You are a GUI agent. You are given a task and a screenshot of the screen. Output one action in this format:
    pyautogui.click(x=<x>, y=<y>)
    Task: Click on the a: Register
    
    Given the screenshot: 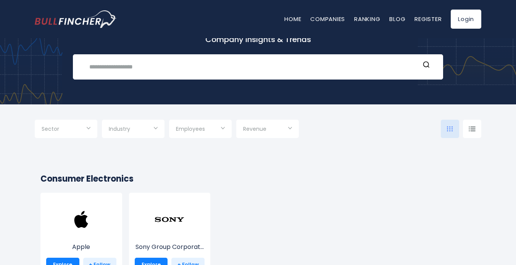 What is the action you would take?
    pyautogui.click(x=428, y=19)
    